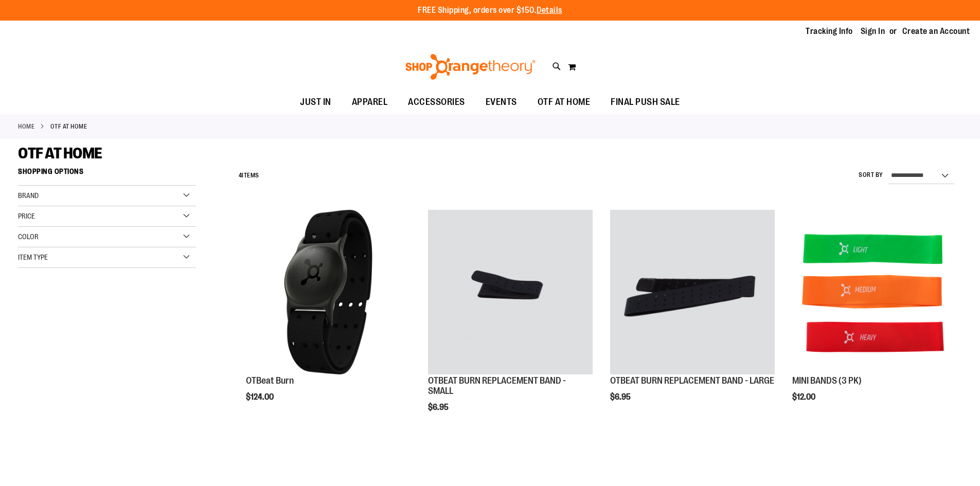 Image resolution: width=980 pixels, height=486 pixels. Describe the element at coordinates (315, 102) in the screenshot. I see `a: JUST IN` at that location.